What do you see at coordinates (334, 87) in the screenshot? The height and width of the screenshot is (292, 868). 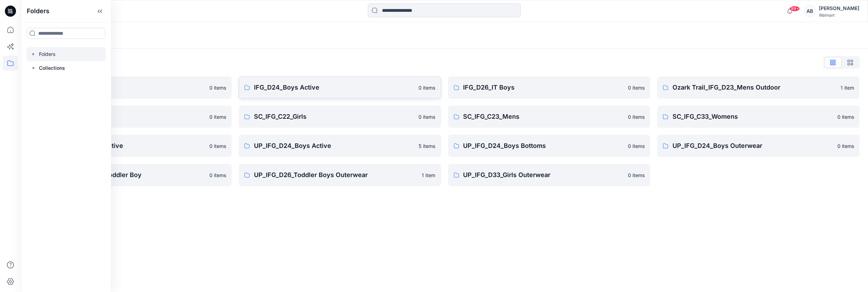 I see `p: IFG_D24_Boys Active` at bounding box center [334, 87].